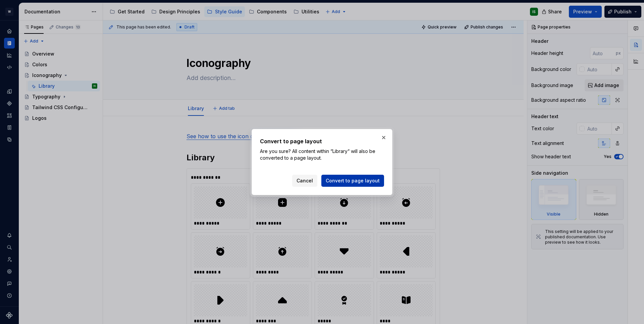  I want to click on span: Cancel, so click(304, 181).